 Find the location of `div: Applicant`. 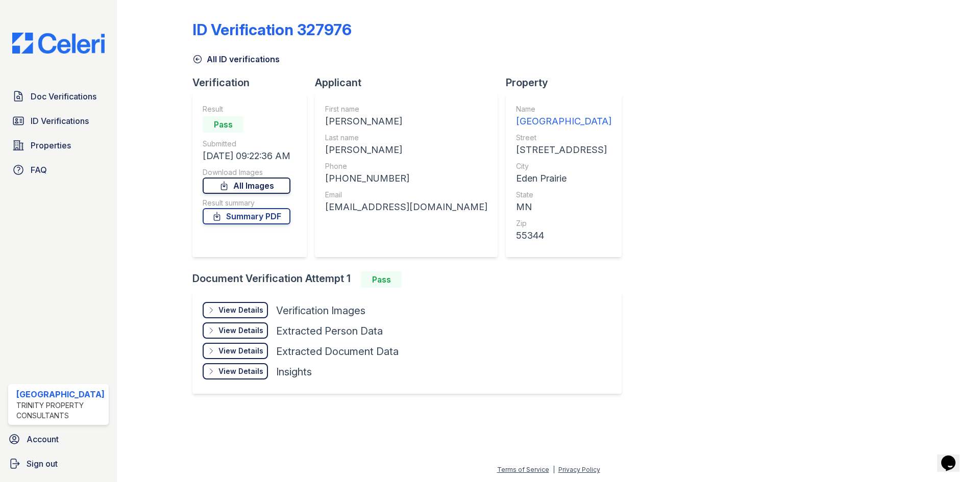

div: Applicant is located at coordinates (410, 83).